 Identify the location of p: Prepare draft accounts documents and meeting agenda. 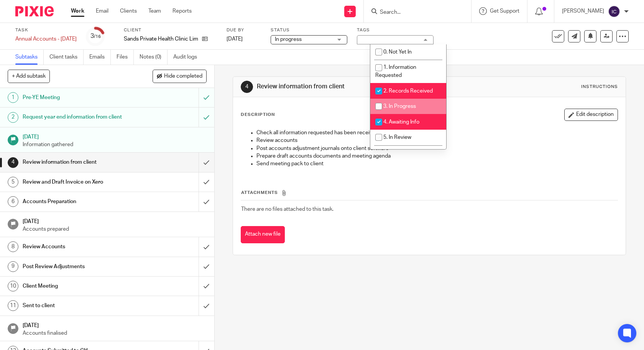
(437, 156).